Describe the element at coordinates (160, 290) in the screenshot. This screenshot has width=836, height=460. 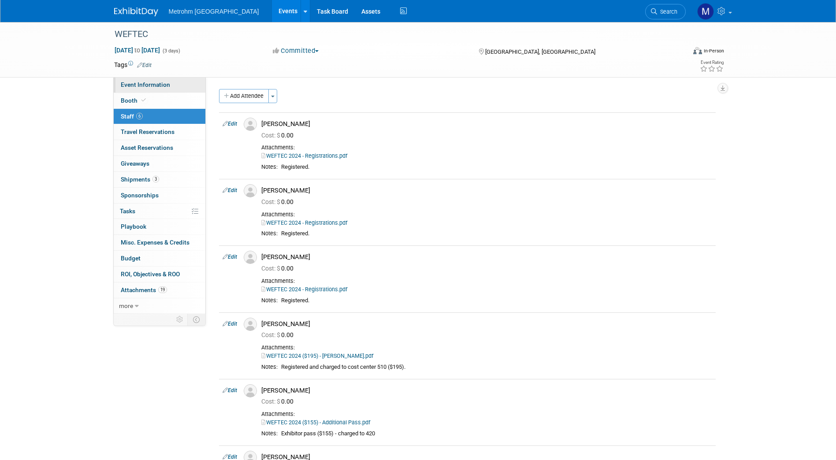
I see `a: Attachments19` at that location.